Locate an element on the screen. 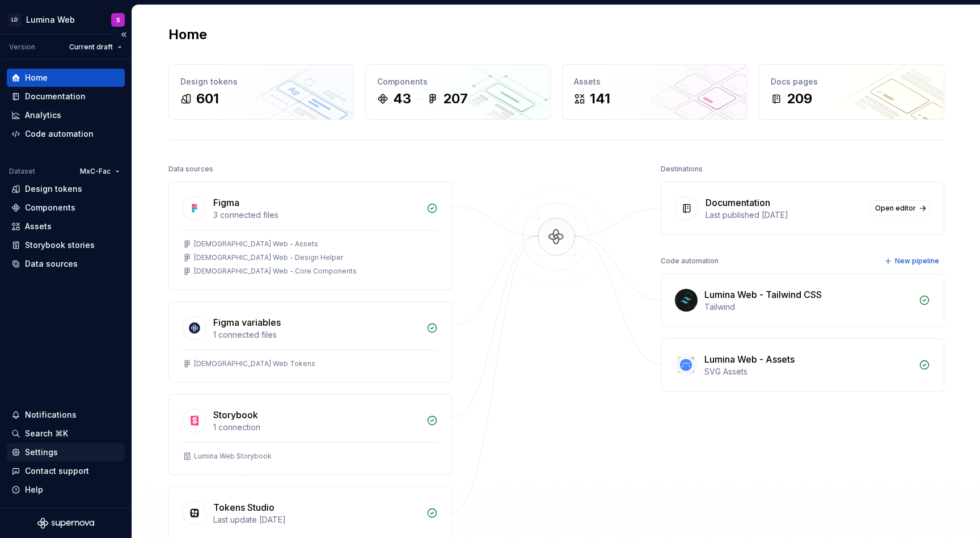  span: New pipeline is located at coordinates (917, 261).